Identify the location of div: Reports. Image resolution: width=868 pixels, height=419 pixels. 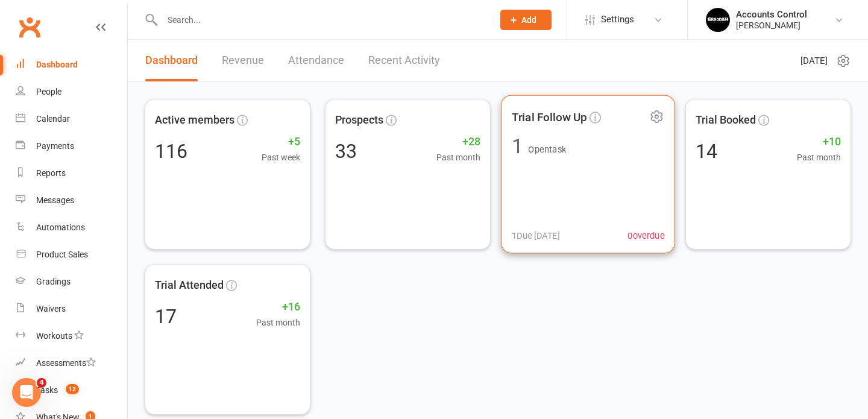
(51, 173).